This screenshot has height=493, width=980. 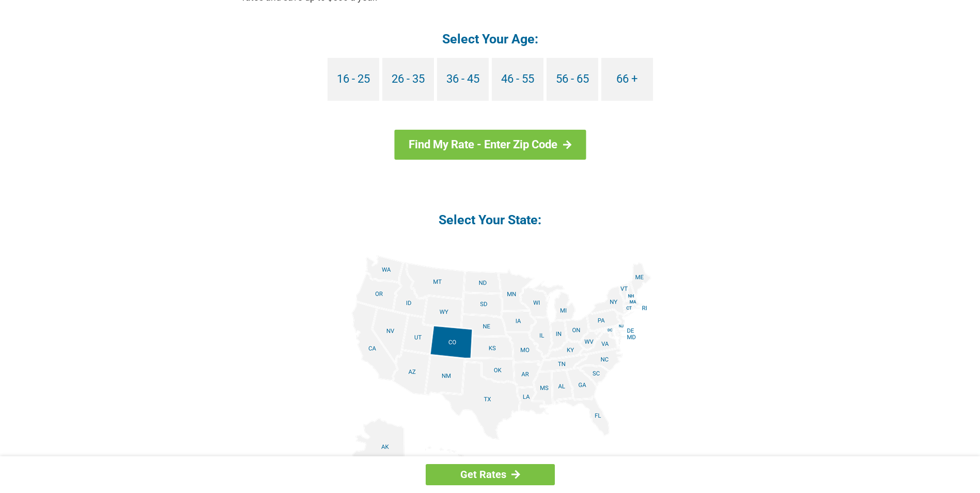 I want to click on a: 26 - 35, so click(x=408, y=79).